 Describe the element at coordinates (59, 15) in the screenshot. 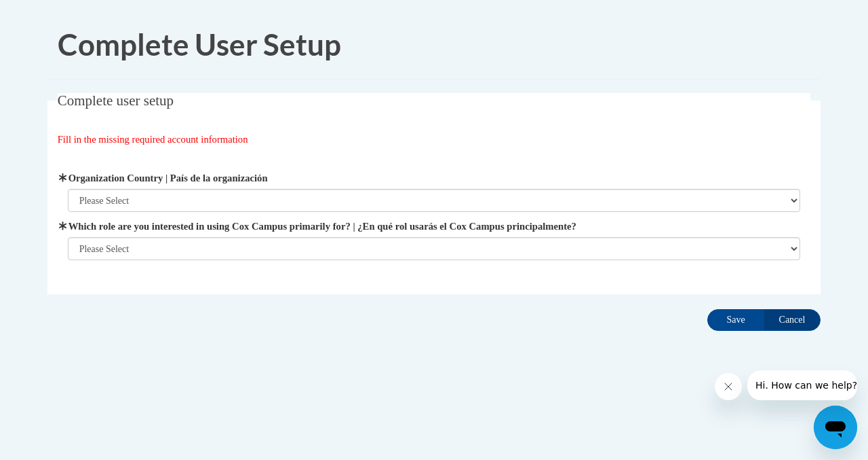

I see `span: Hi. How can we help?` at that location.